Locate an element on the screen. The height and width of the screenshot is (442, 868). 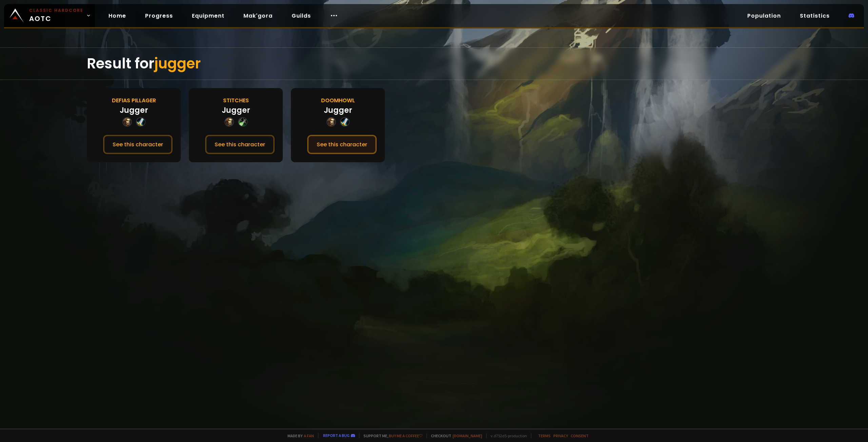
span: Support me, is located at coordinates (390, 436).